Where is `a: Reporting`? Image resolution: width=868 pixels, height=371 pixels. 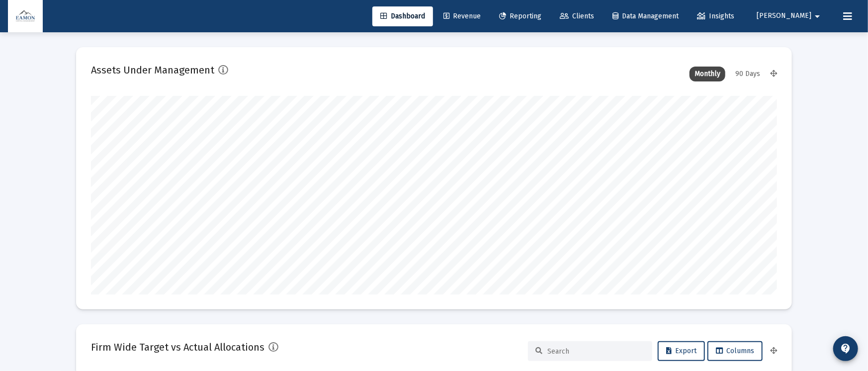
a: Reporting is located at coordinates (520, 17).